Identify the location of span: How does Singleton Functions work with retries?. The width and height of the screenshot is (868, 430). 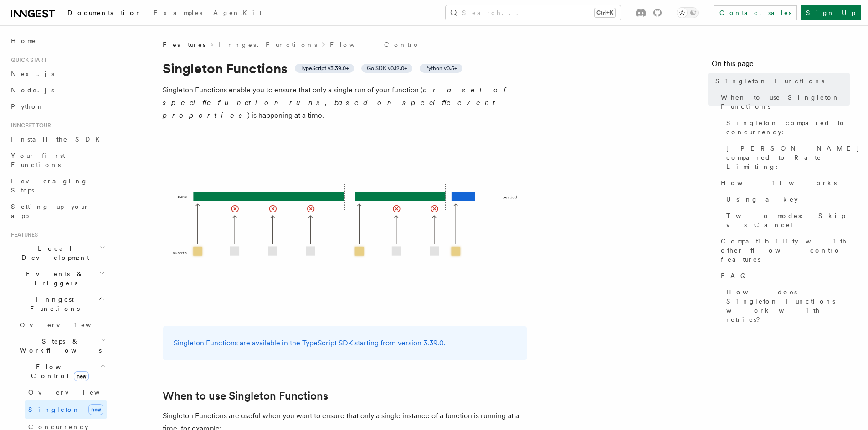
(788, 306).